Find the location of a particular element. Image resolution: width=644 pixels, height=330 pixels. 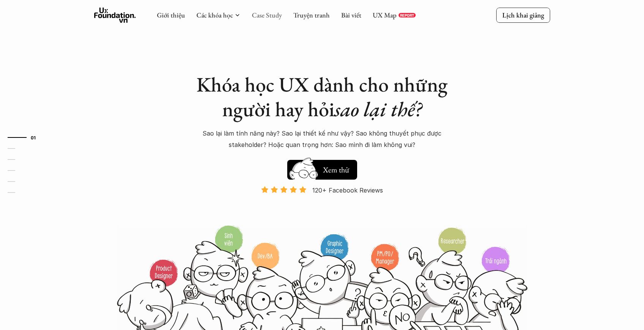

a: 01 is located at coordinates (25, 138).